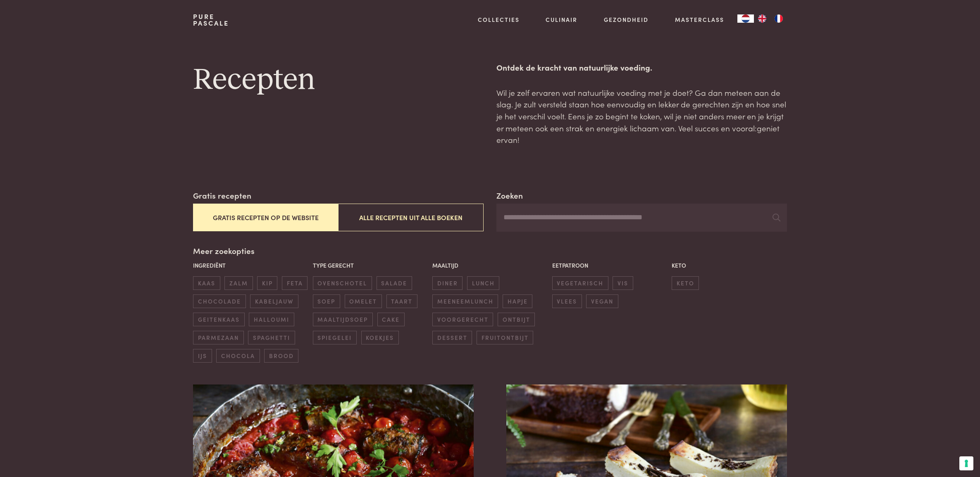 The width and height of the screenshot is (980, 477). I want to click on p: Maaltijd, so click(490, 265).